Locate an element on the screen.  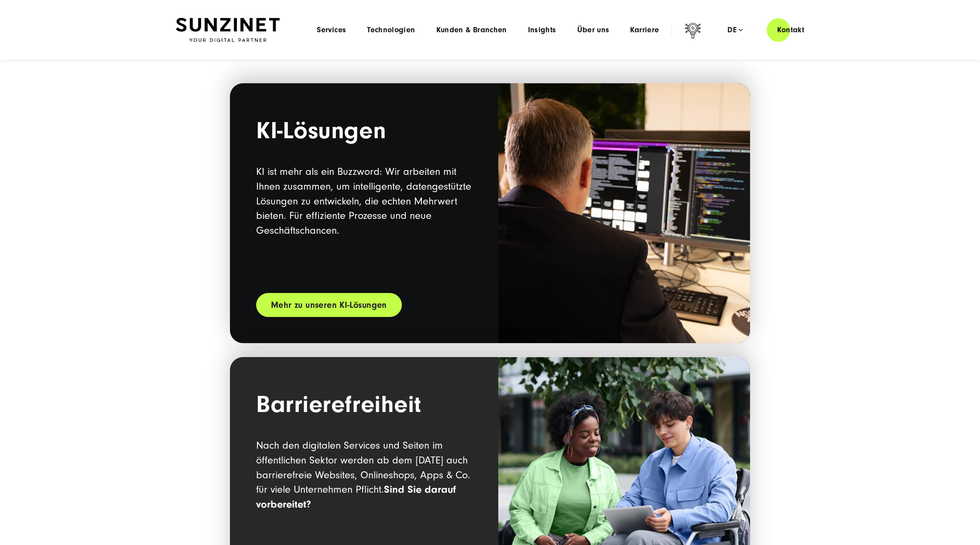
img: Ein Geschäftsmann wird von hinten vor einem großen Bildschirm mit Code gezeigt. Symbolbild für KI... is located at coordinates (624, 213).